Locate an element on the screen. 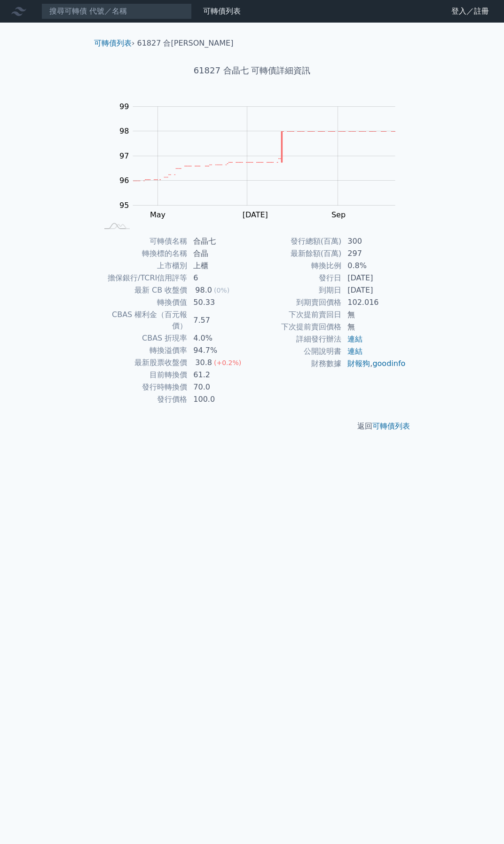 The image size is (504, 844). td: 轉換溢價率 is located at coordinates (143, 351).